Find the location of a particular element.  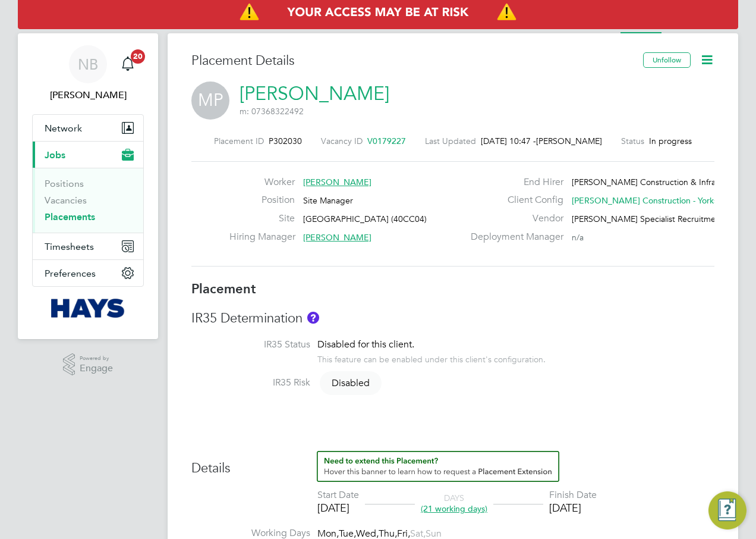

div: DAYS is located at coordinates (454, 503).